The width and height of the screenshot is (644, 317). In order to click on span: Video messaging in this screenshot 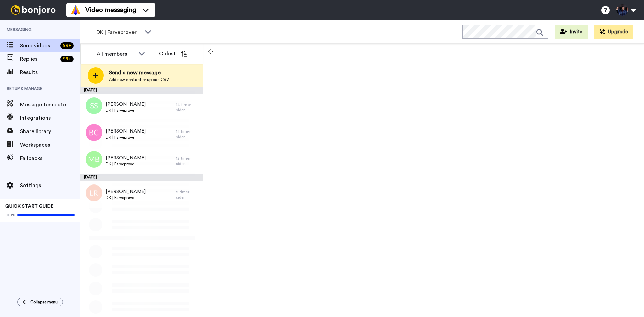, I will do `click(111, 10)`.